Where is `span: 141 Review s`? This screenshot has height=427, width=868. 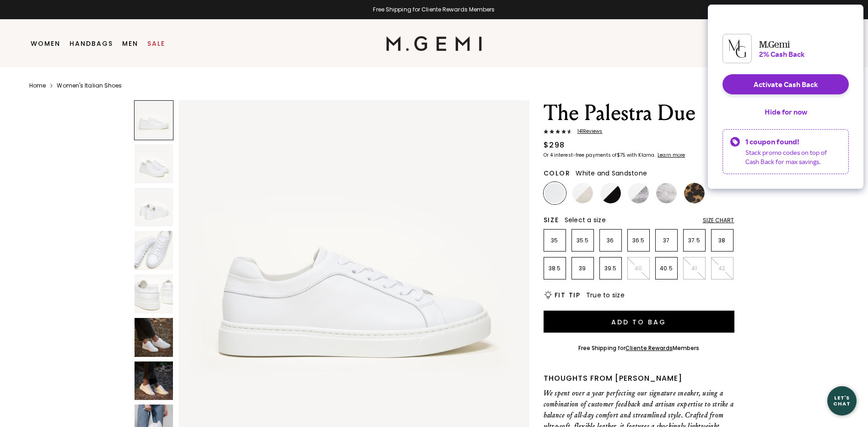 span: 141 Review s is located at coordinates (587, 132).